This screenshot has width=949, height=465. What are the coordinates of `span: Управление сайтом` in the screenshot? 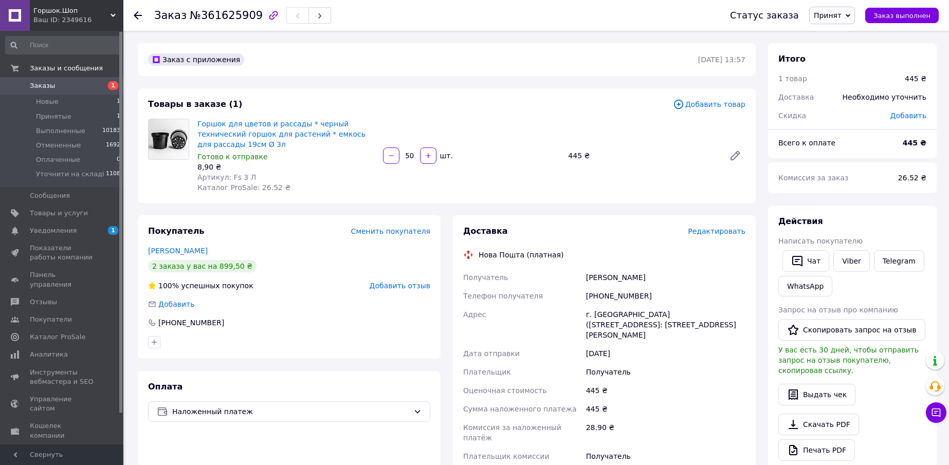 It's located at (62, 404).